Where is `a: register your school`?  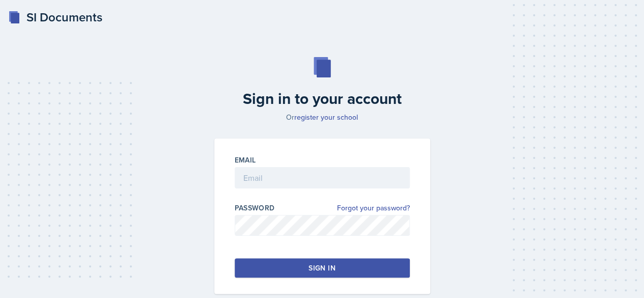 a: register your school is located at coordinates (326, 118).